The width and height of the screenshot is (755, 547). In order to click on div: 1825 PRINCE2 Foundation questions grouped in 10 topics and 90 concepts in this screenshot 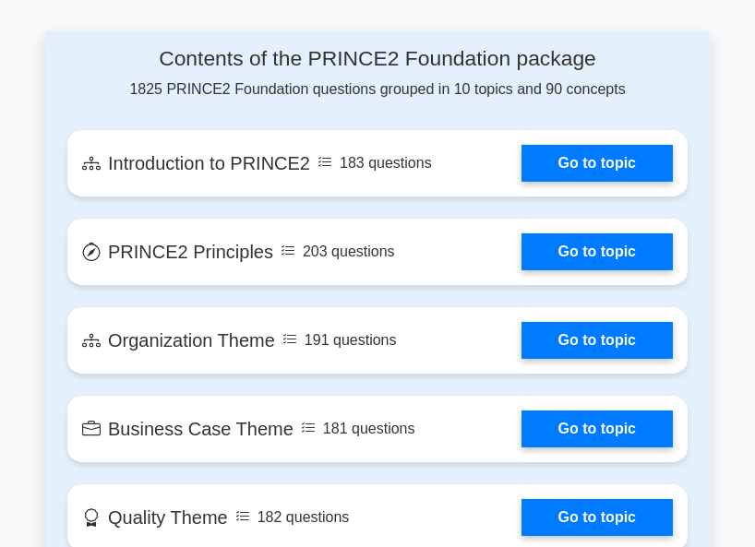, I will do `click(378, 73)`.